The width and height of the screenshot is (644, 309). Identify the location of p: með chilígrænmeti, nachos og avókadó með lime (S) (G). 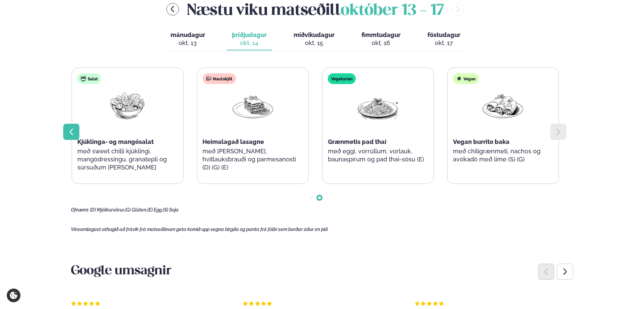
(504, 156).